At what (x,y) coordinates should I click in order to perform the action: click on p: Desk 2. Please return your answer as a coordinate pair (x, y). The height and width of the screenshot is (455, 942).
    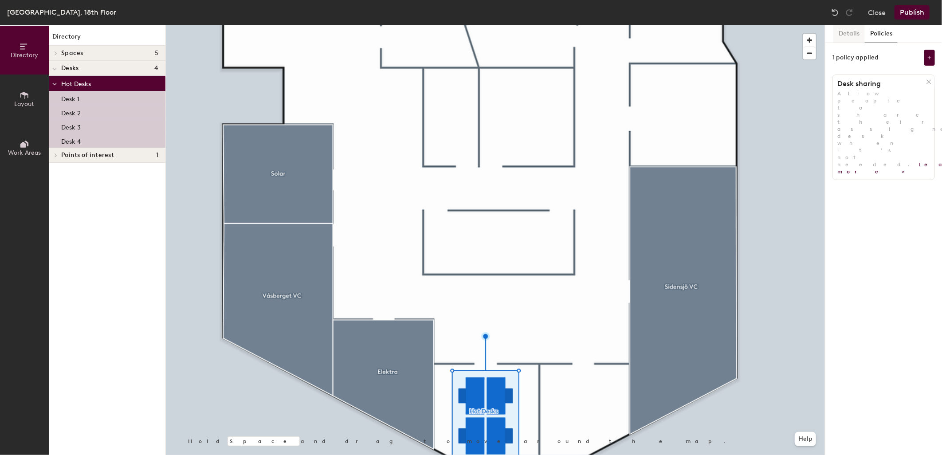
    Looking at the image, I should click on (71, 112).